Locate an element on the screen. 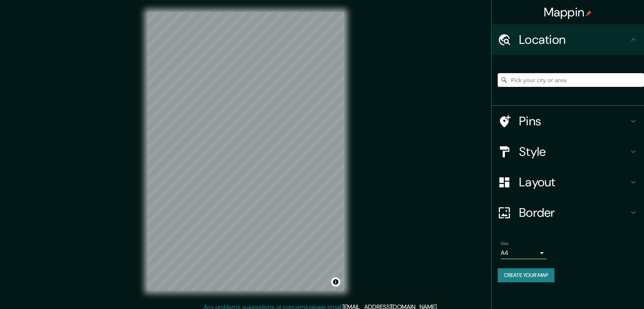 This screenshot has height=309, width=644. h4: Layout is located at coordinates (574, 182).